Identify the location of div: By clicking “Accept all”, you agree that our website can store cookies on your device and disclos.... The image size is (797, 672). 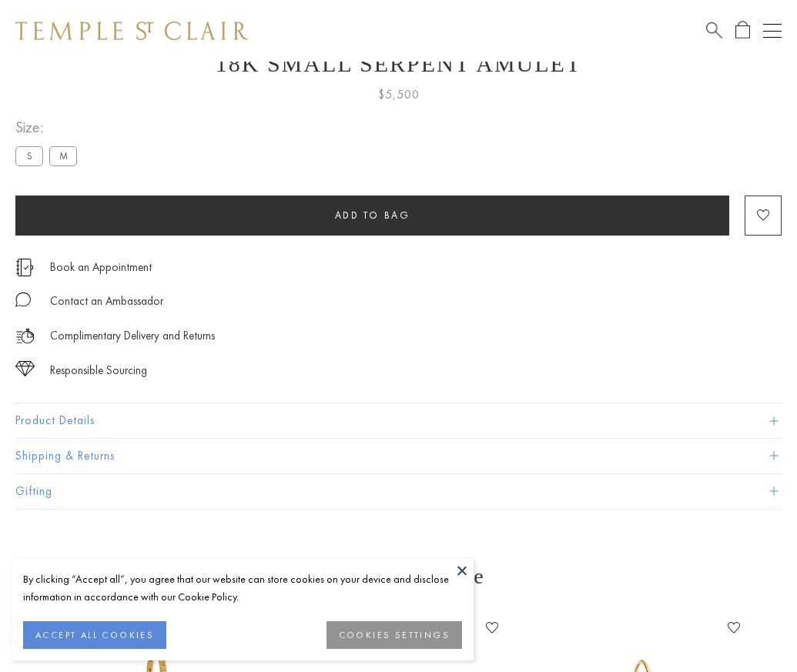
(242, 588).